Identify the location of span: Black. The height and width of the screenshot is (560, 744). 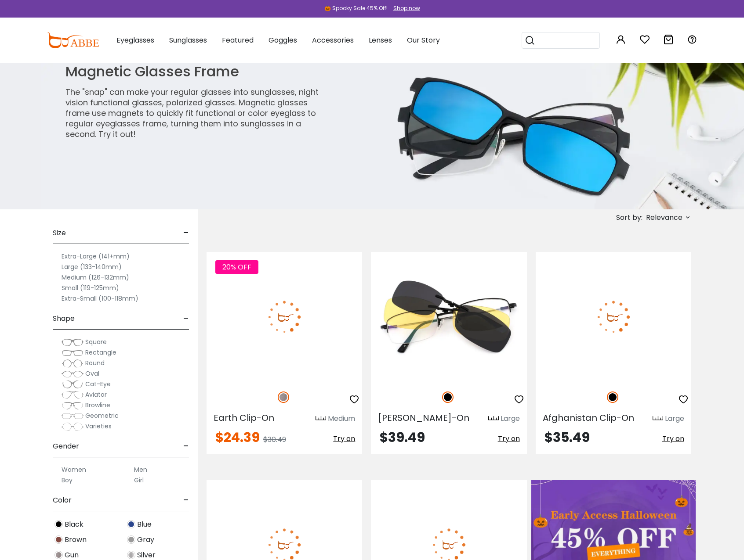
(74, 525).